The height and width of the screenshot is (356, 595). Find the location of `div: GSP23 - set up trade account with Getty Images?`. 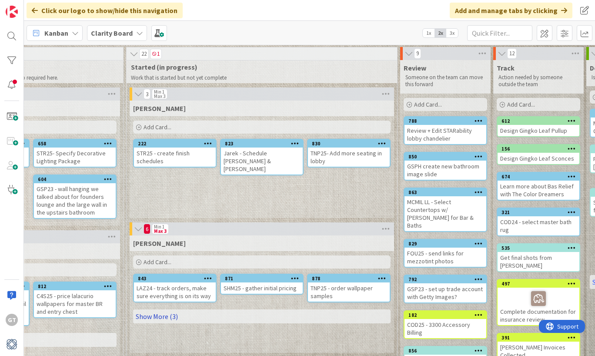

div: GSP23 - set up trade account with Getty Images? is located at coordinates (445, 293).